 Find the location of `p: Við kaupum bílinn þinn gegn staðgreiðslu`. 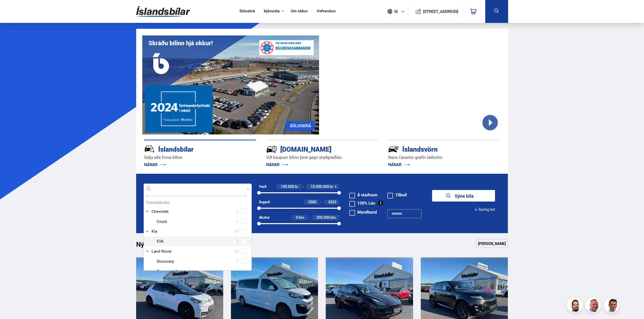

p: Við kaupum bílinn þinn gegn staðgreiðslu is located at coordinates (322, 157).